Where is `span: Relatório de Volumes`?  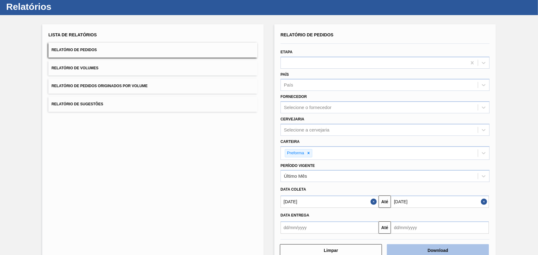 span: Relatório de Volumes is located at coordinates (75, 68).